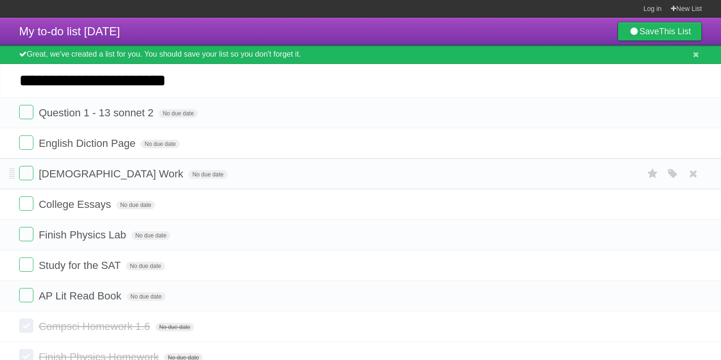 Image resolution: width=721 pixels, height=360 pixels. Describe the element at coordinates (97, 112) in the screenshot. I see `span: Question 1 - 13 sonnet 2` at that location.